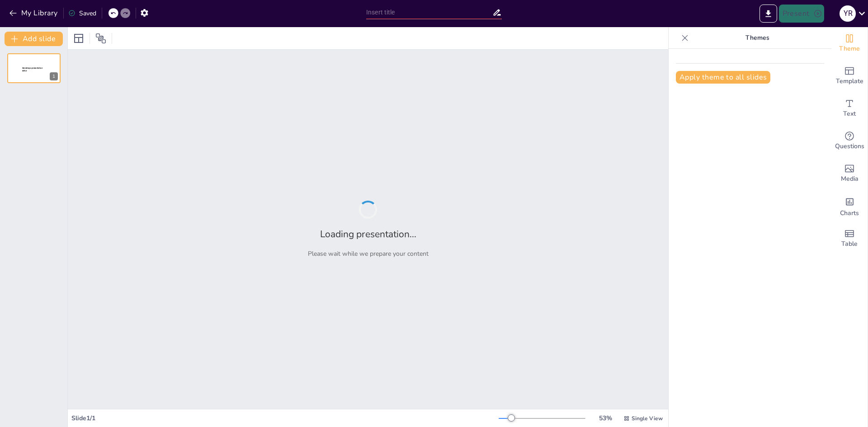 Image resolution: width=868 pixels, height=427 pixels. What do you see at coordinates (849, 146) in the screenshot?
I see `span: Questions` at bounding box center [849, 146].